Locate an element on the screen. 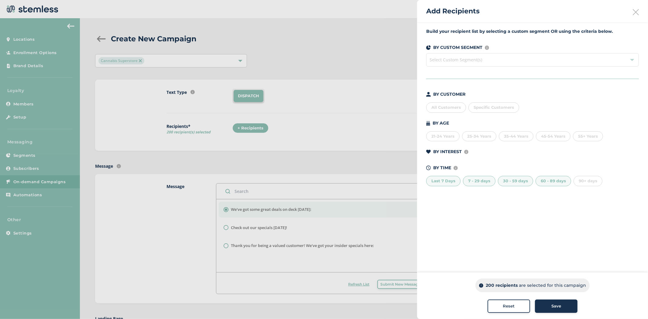 Image resolution: width=648 pixels, height=319 pixels. img: icon-cake-93b2a7b5.svg is located at coordinates (428, 123).